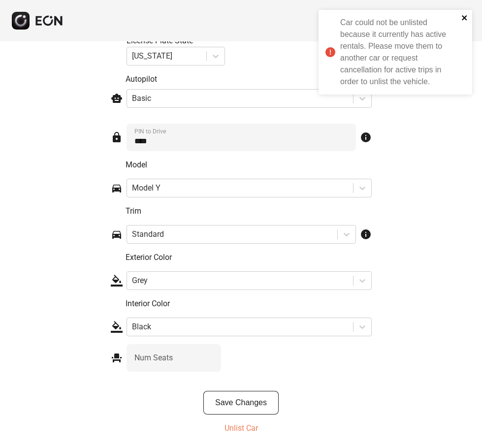 The image size is (482, 448). I want to click on p: Trim, so click(249, 211).